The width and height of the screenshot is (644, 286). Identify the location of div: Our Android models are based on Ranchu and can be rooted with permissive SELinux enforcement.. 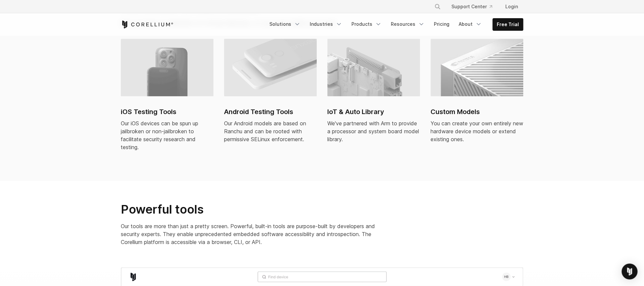
(271, 131).